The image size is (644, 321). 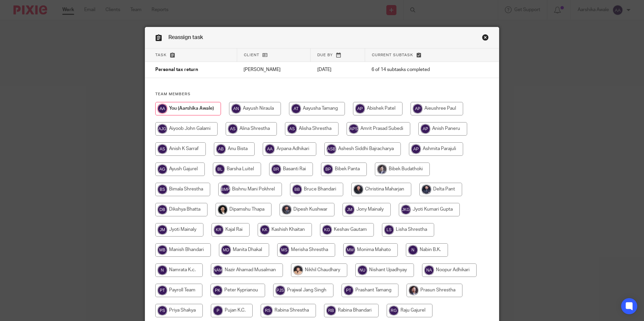 What do you see at coordinates (485, 38) in the screenshot?
I see `a: Close this dialog window` at bounding box center [485, 38].